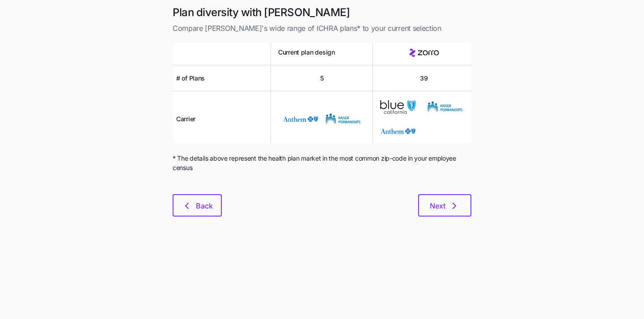  I want to click on button: Next, so click(445, 205).